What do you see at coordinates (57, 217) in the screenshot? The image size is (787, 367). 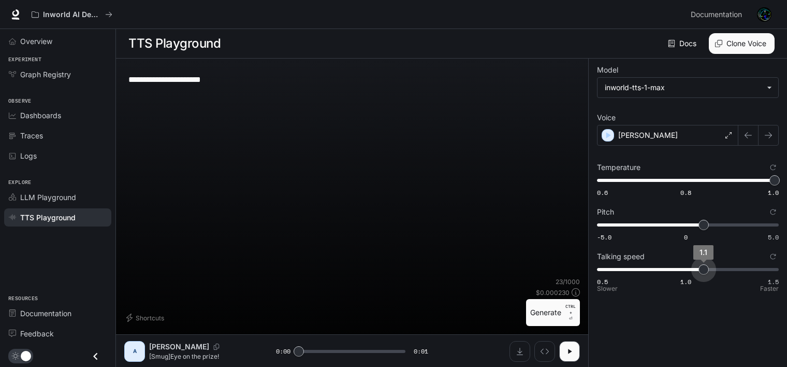 I see `a: TTS Playground` at bounding box center [57, 217].